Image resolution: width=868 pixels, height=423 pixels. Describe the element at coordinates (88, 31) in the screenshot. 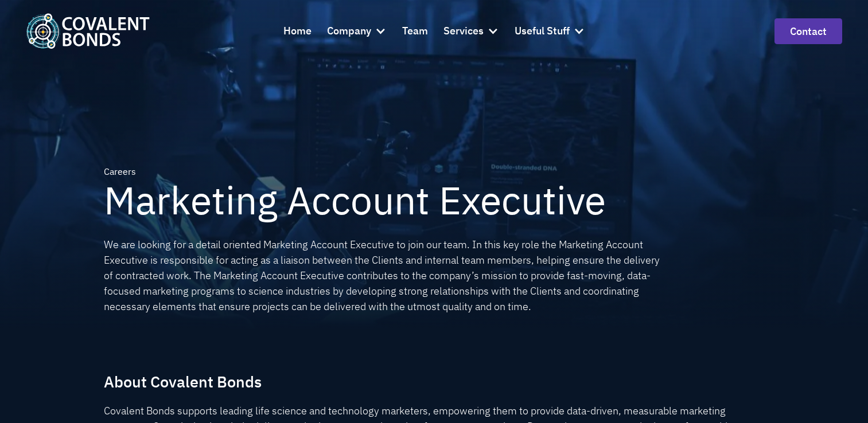

I see `a: home` at that location.